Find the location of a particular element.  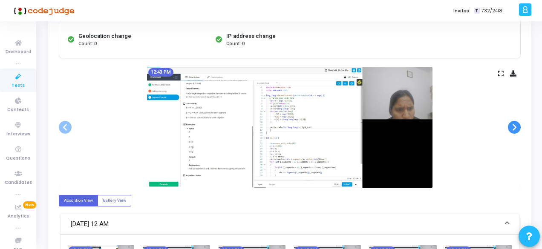

img: logo is located at coordinates (43, 11).